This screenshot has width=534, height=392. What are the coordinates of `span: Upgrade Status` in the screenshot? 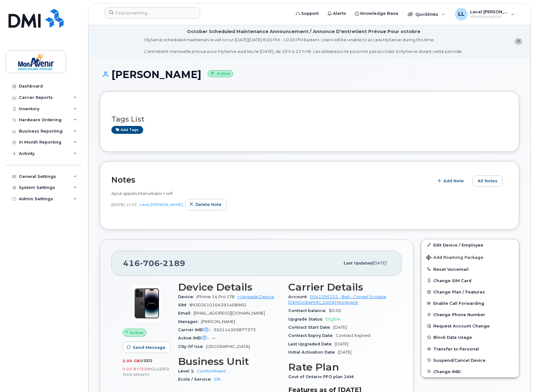 It's located at (307, 319).